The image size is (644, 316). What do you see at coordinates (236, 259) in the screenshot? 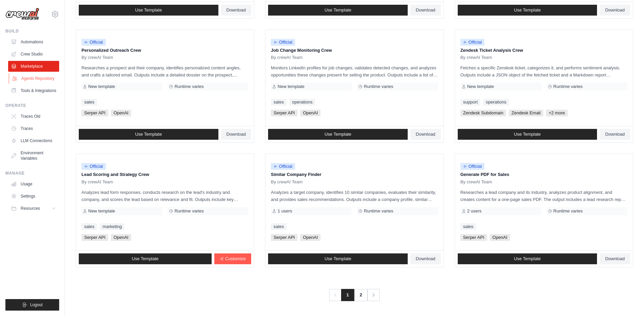
I see `span: Customize` at bounding box center [236, 259].